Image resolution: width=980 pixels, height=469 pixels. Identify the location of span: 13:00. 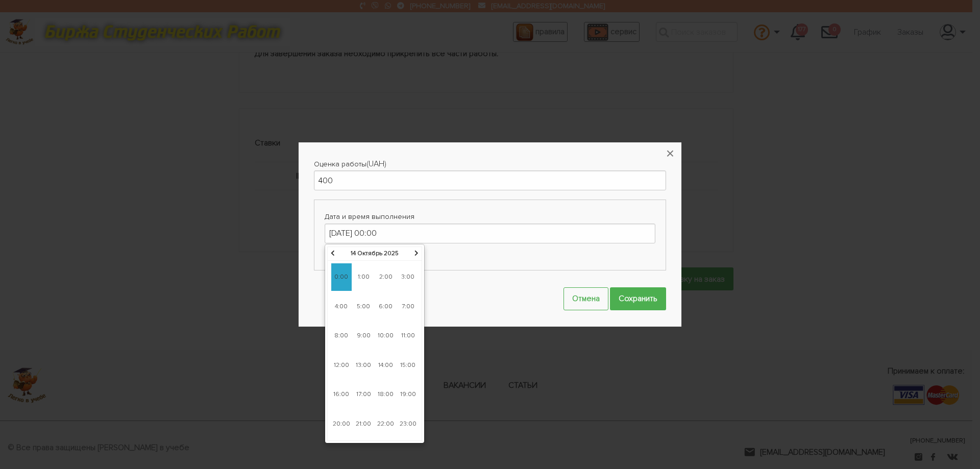
(363, 366).